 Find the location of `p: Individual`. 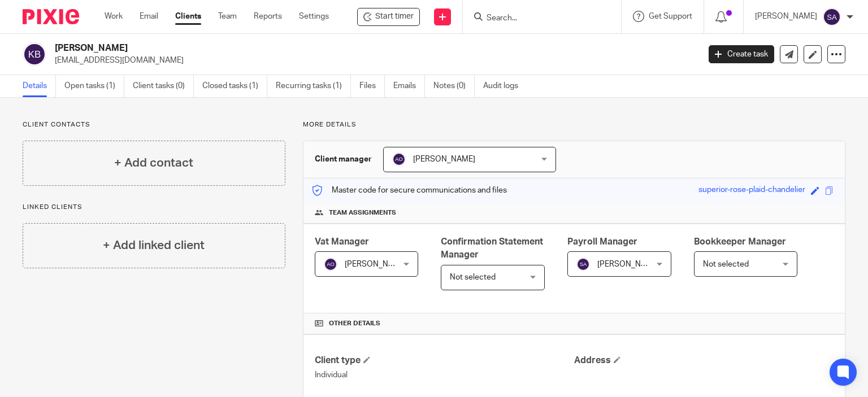

p: Individual is located at coordinates (444, 375).